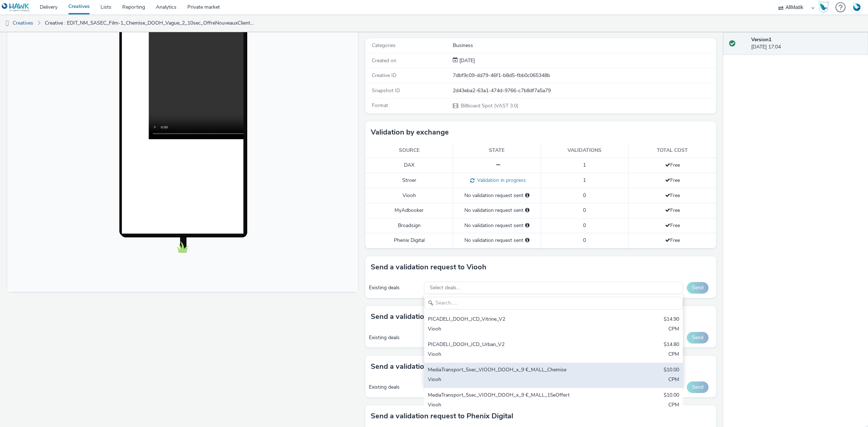  Describe the element at coordinates (409, 165) in the screenshot. I see `td: DAX` at that location.